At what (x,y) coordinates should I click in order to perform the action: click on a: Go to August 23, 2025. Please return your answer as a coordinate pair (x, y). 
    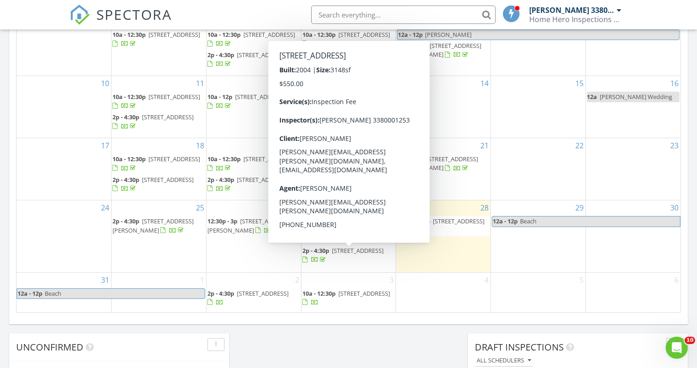
    Looking at the image, I should click on (675, 146).